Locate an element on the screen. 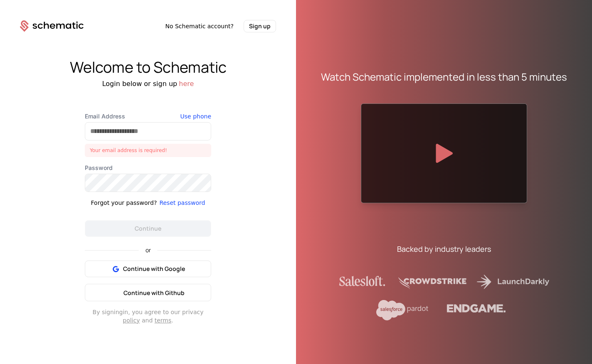 Image resolution: width=592 pixels, height=364 pixels. div: Your email address is required! is located at coordinates (148, 151).